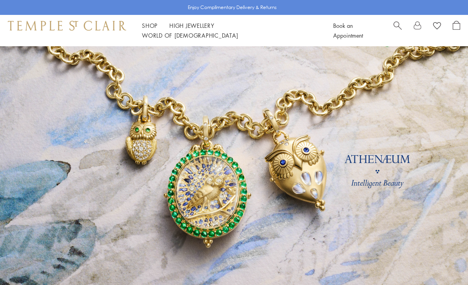 The image size is (468, 285). I want to click on a: View Wishlist, so click(437, 27).